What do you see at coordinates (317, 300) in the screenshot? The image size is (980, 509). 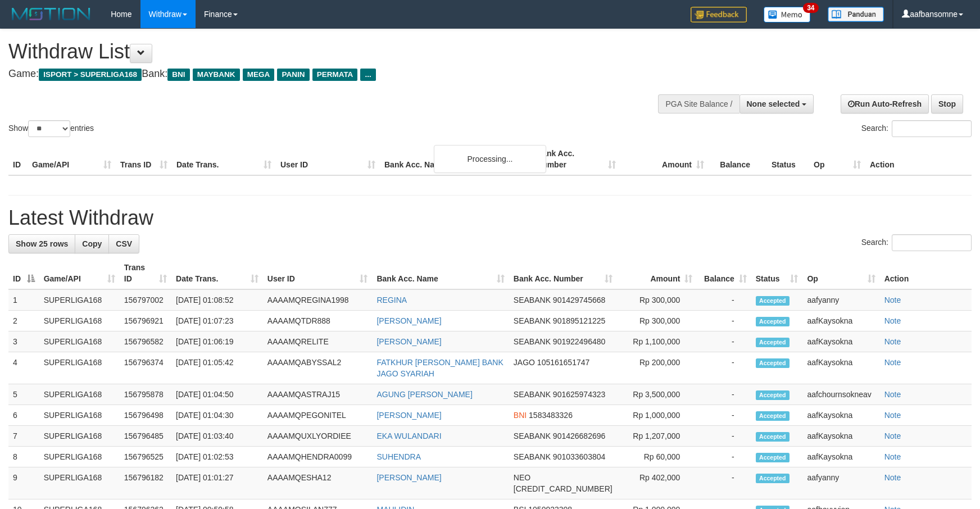 I see `td: AAAAMQREGINA1998` at bounding box center [317, 300].